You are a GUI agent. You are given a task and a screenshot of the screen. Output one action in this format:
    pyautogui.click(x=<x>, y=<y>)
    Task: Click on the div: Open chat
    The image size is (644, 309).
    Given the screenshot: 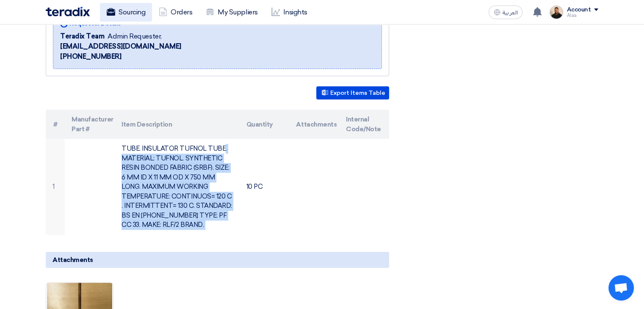 What is the action you would take?
    pyautogui.click(x=621, y=288)
    